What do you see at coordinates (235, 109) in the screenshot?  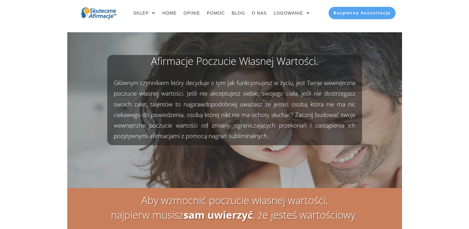 I see `p: Głównym czynnikiem który decyduje o tym jak funkcjonujesz w życiu, jest Twoje wewnętrzne poczucie...` at bounding box center [235, 109].